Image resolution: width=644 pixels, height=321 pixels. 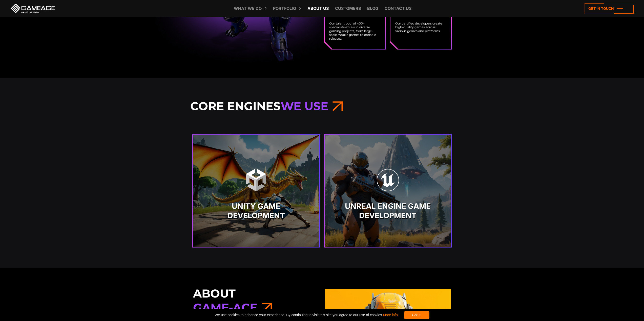 I want to click on span: Game-Ace, so click(x=225, y=307).